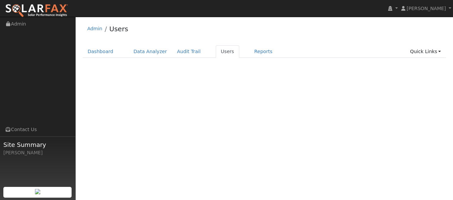  I want to click on a: Reports, so click(263, 51).